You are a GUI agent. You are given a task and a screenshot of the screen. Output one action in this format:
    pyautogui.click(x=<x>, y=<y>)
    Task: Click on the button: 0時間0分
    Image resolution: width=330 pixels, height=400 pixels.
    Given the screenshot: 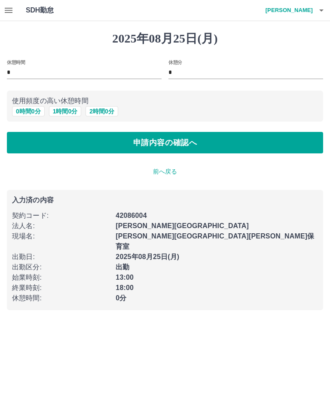 What is the action you would take?
    pyautogui.click(x=28, y=111)
    